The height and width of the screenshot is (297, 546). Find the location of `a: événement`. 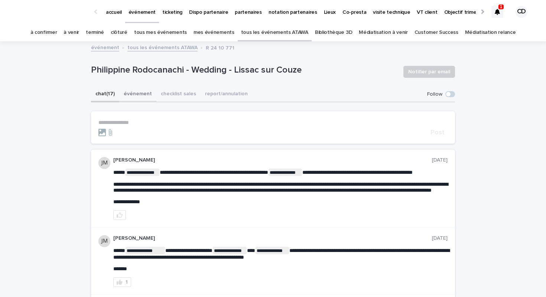

a: événement is located at coordinates (105, 47).